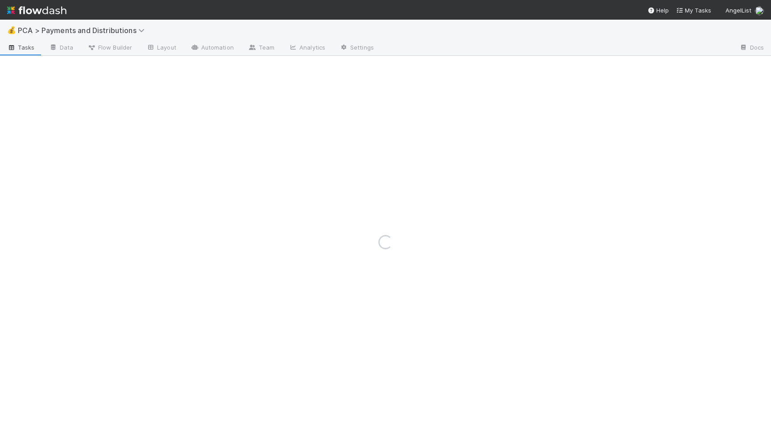 The image size is (771, 428). Describe the element at coordinates (21, 47) in the screenshot. I see `span: Tasks` at that location.